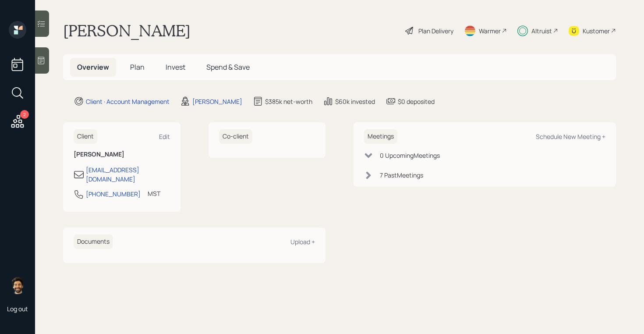 The image size is (644, 334). What do you see at coordinates (18, 285) in the screenshot?
I see `img: eric-schwartz-headshot.png` at bounding box center [18, 285].